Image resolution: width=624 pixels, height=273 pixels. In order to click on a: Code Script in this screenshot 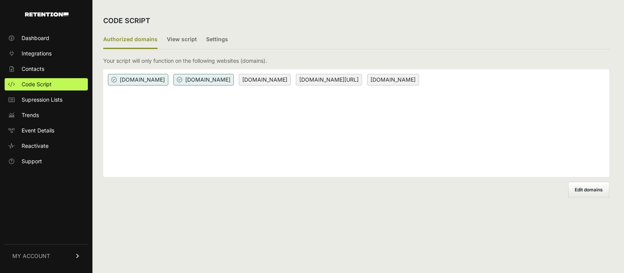, I will do `click(46, 84)`.